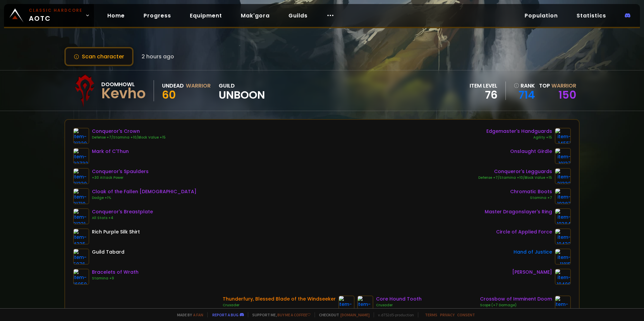  What do you see at coordinates (81, 136) in the screenshot?
I see `img: item-21329` at bounding box center [81, 136].